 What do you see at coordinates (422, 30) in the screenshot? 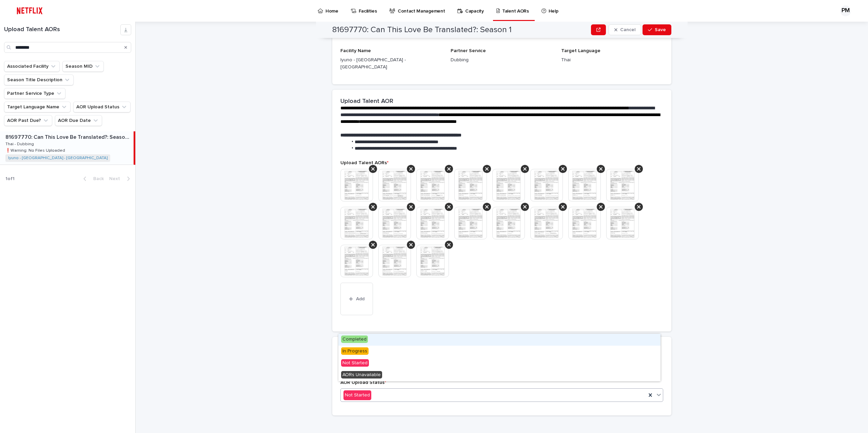
I see `h2: 81697770: Can This Love Be Translated?: Season 1` at bounding box center [422, 30].